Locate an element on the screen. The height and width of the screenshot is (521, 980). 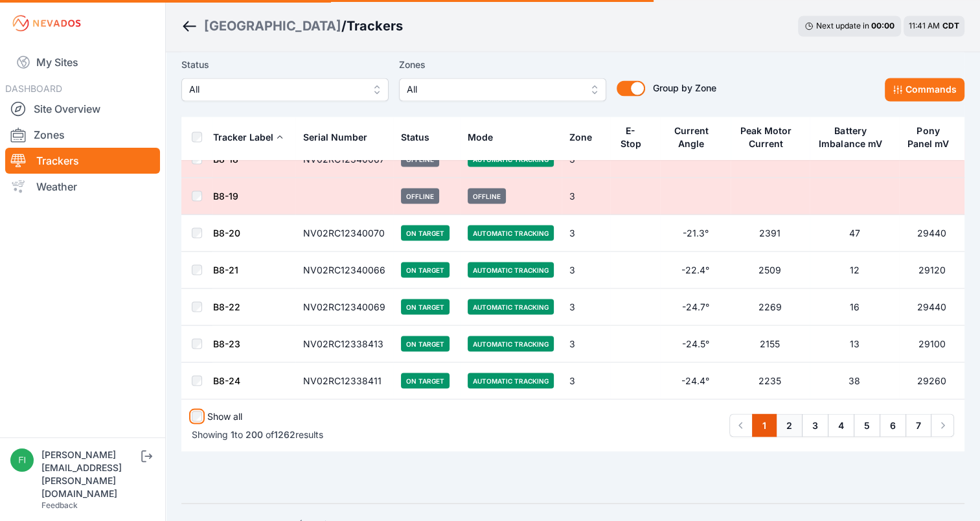
div: 00 : 00 is located at coordinates (883, 26).